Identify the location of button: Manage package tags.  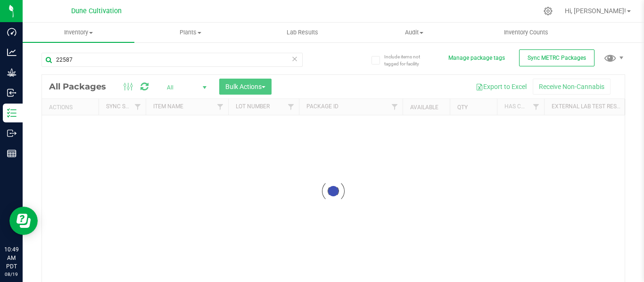
(477, 58).